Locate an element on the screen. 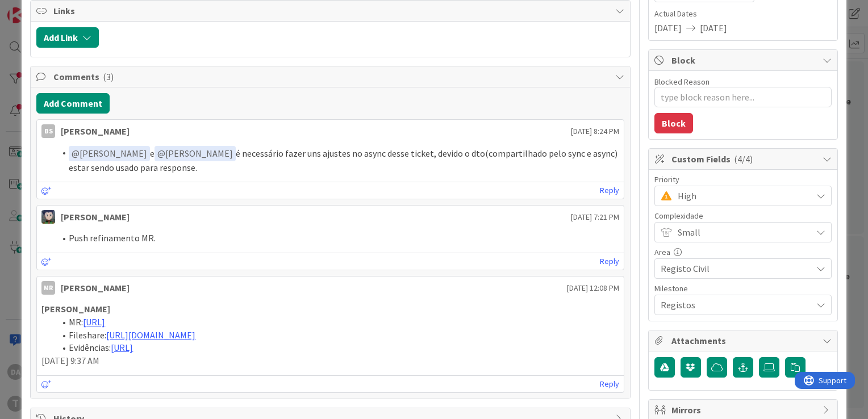 This screenshot has width=868, height=419. li: Push refinamento MR. is located at coordinates (337, 238).